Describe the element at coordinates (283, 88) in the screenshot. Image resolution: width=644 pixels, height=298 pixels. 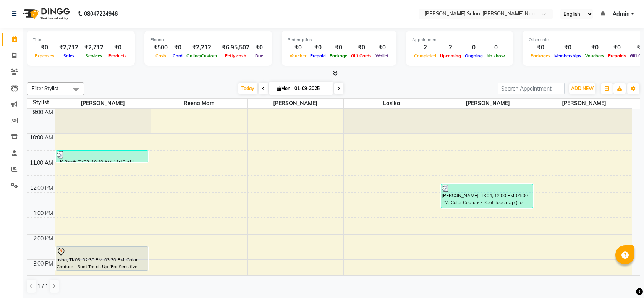
I see `span: Mon` at that location.